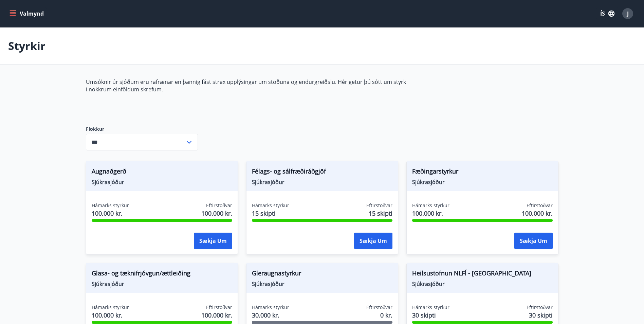 This screenshot has width=644, height=324. Describe the element at coordinates (162, 172) in the screenshot. I see `span: Augnaðgerð` at that location.